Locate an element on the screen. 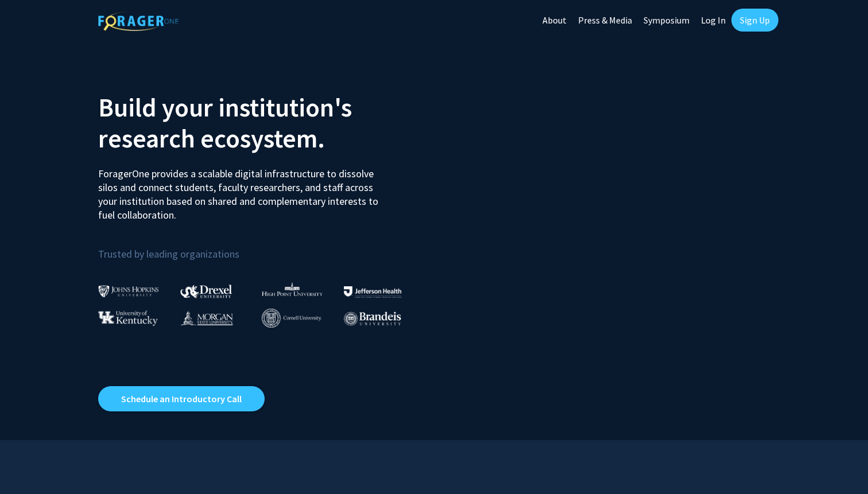 The width and height of the screenshot is (868, 494). img: ForagerOne Logo is located at coordinates (138, 21).